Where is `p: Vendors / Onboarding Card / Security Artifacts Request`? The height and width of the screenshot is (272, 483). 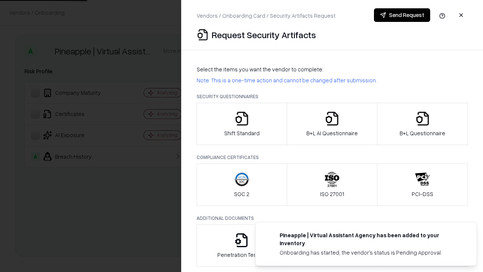
p: Vendors / Onboarding Card / Security Artifacts Request is located at coordinates (266, 15).